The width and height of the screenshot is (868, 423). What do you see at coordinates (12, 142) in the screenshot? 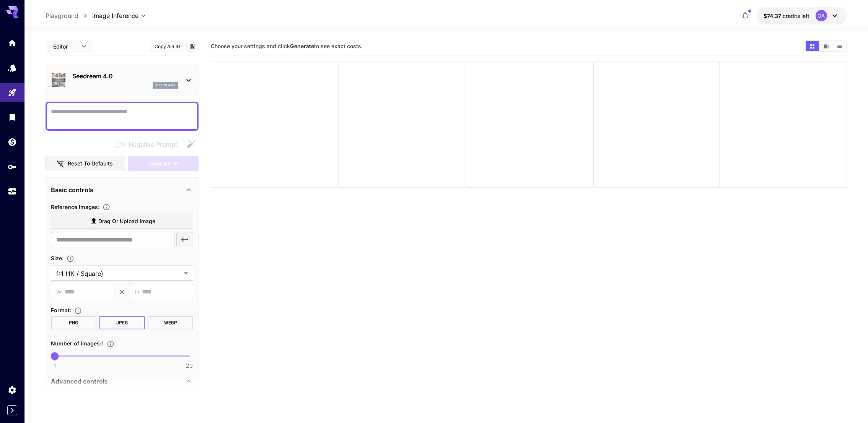
I see `div: Wallet` at bounding box center [12, 142].